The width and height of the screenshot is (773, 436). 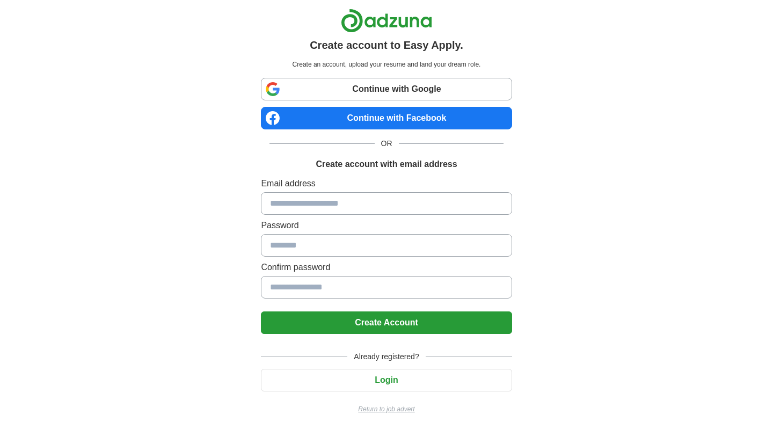 I want to click on p: Return to job advert, so click(x=386, y=409).